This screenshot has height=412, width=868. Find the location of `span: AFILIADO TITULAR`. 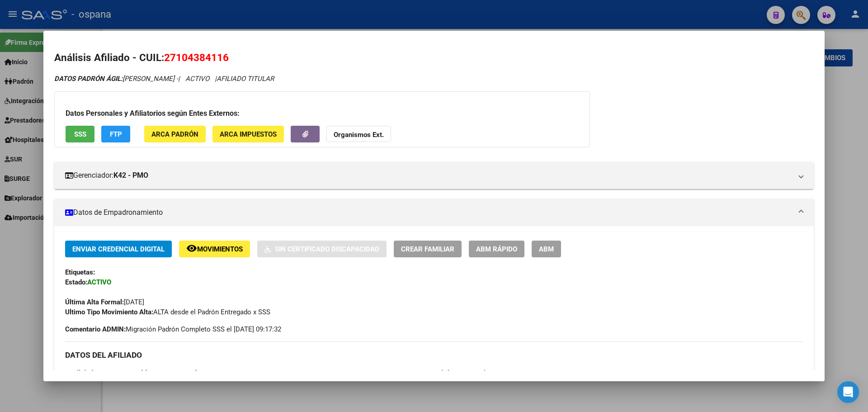

span: AFILIADO TITULAR is located at coordinates (245, 79).